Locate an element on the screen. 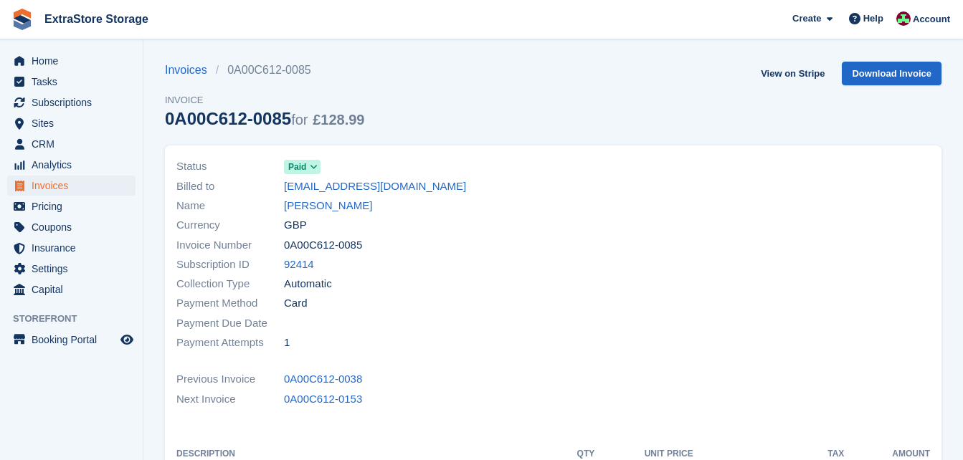 The height and width of the screenshot is (460, 963). span: Previous Invoice is located at coordinates (230, 379).